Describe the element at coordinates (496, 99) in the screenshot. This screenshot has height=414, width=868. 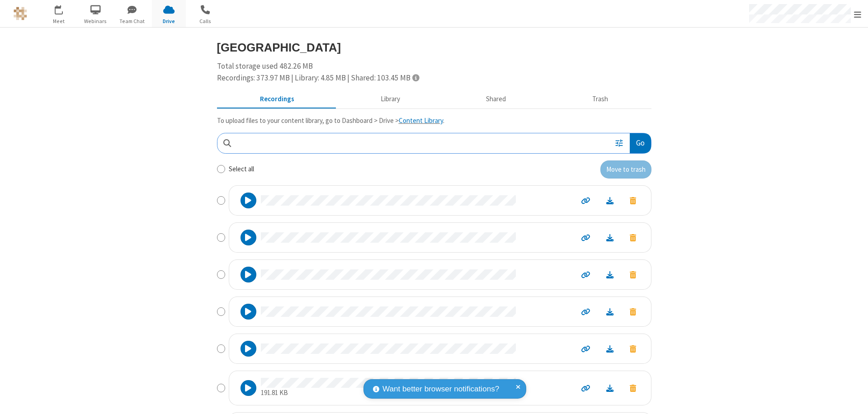
I see `button: Shared during meetings` at that location.